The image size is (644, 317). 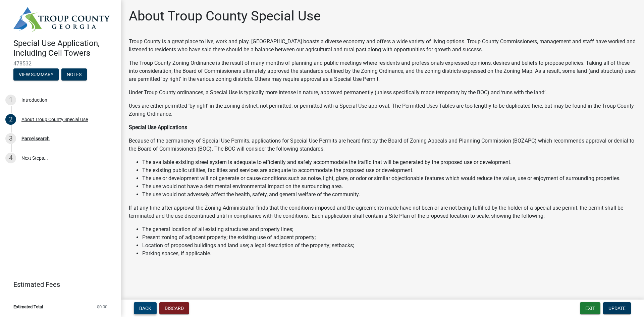 What do you see at coordinates (74, 75) in the screenshot?
I see `button: Notes` at bounding box center [74, 75].